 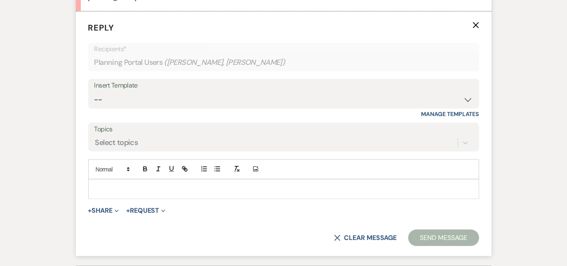 I want to click on div: Planning Portal Users, so click(x=284, y=62).